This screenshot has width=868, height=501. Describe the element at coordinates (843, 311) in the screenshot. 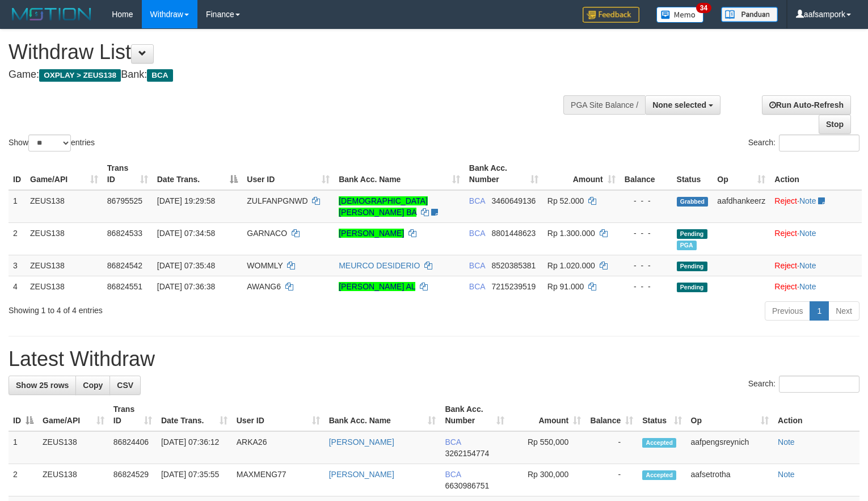

I see `a: Next` at that location.